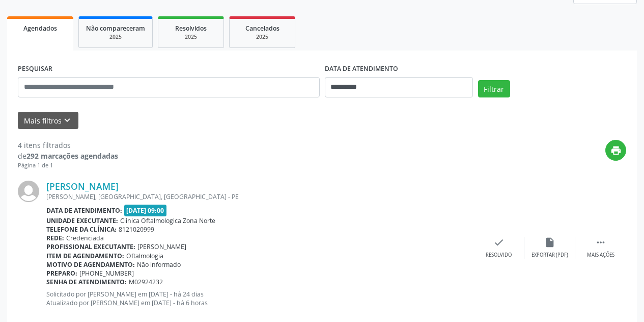 The image size is (644, 322). Describe the element at coordinates (494, 89) in the screenshot. I see `button: Filtrar` at that location.